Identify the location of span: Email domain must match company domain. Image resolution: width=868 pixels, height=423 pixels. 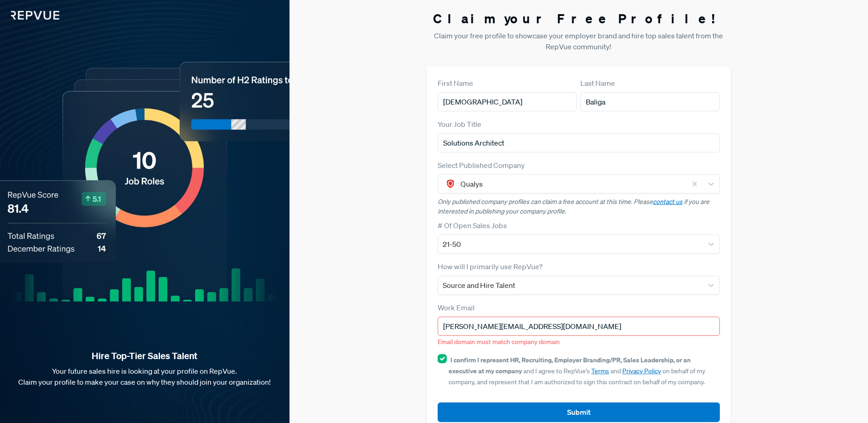
(499, 341).